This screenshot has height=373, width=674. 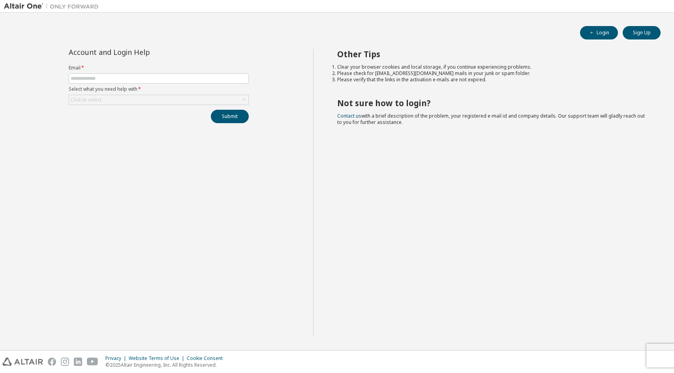 I want to click on img: altair_logo.svg, so click(x=23, y=362).